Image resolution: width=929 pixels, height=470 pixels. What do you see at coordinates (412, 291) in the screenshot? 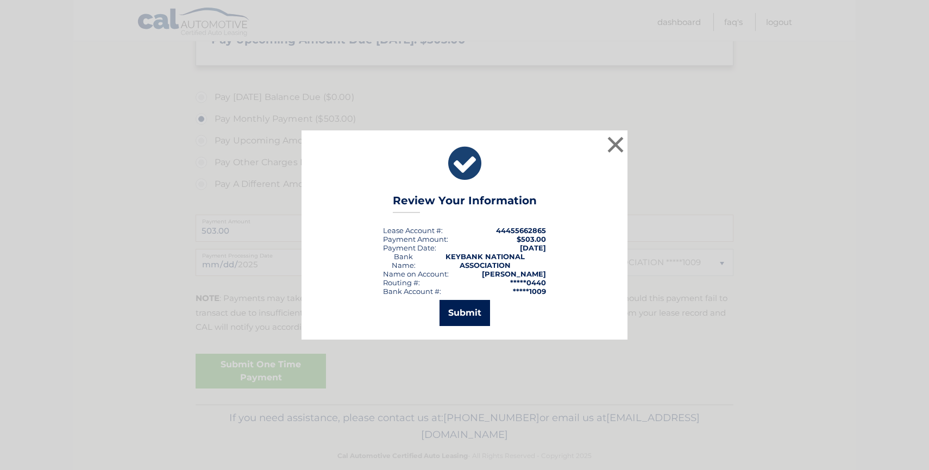
I see `div: Bank Account #:` at bounding box center [412, 291].